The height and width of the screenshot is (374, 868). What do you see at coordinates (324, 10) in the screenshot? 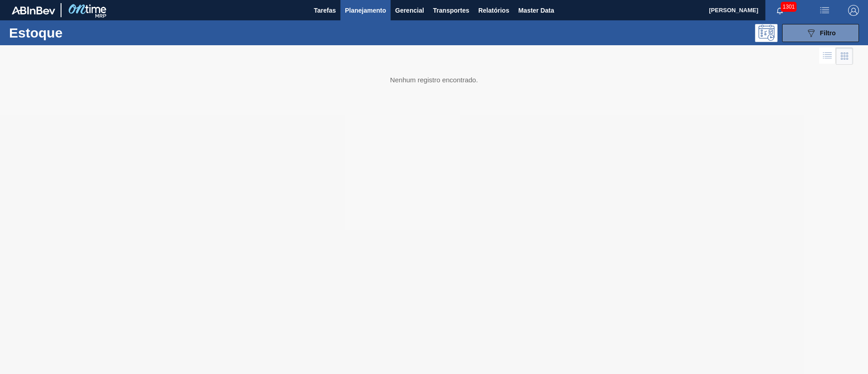
I see `span: Tarefas` at bounding box center [324, 10].